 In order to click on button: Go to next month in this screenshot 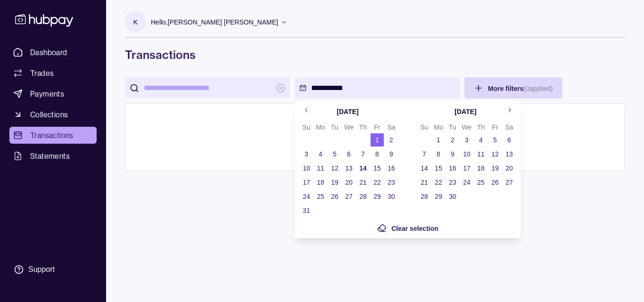, I will do `click(509, 111)`.